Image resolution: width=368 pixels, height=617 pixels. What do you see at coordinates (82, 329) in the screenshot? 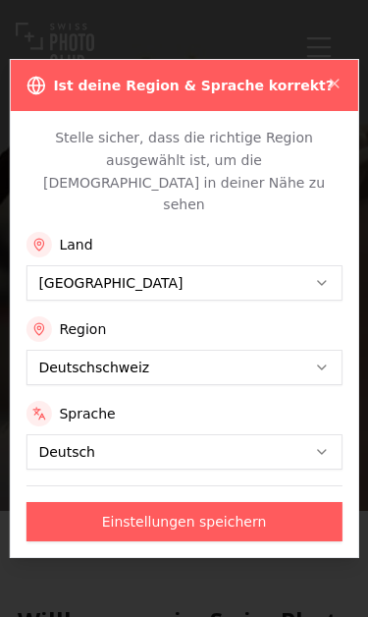
I see `label: Region` at bounding box center [82, 329].